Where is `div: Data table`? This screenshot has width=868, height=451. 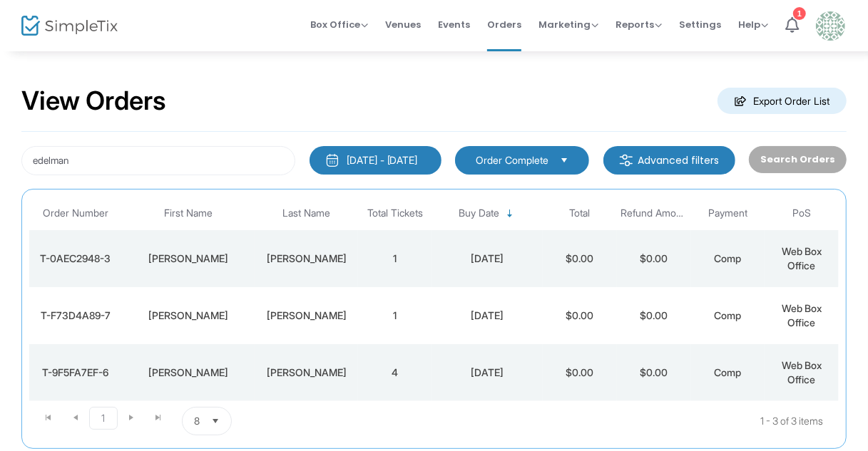 div: Data table is located at coordinates (434, 299).